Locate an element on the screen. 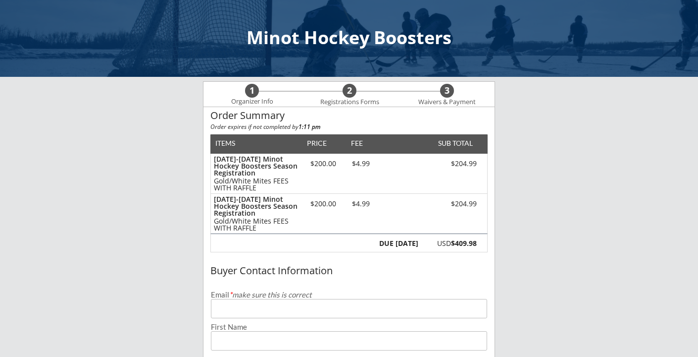 Image resolution: width=698 pixels, height=357 pixels. div: PRICE is located at coordinates (316, 143).